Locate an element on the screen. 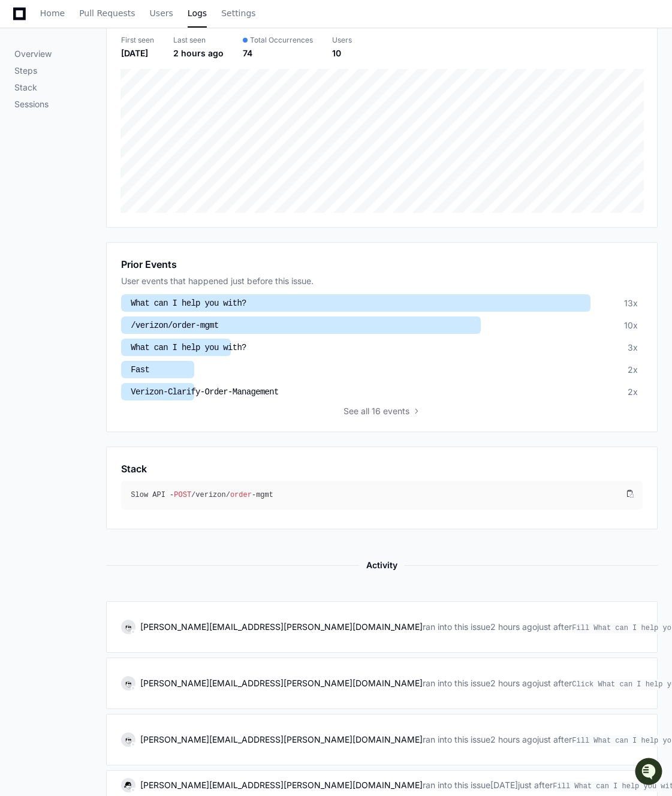  div: 13x is located at coordinates (631, 304).